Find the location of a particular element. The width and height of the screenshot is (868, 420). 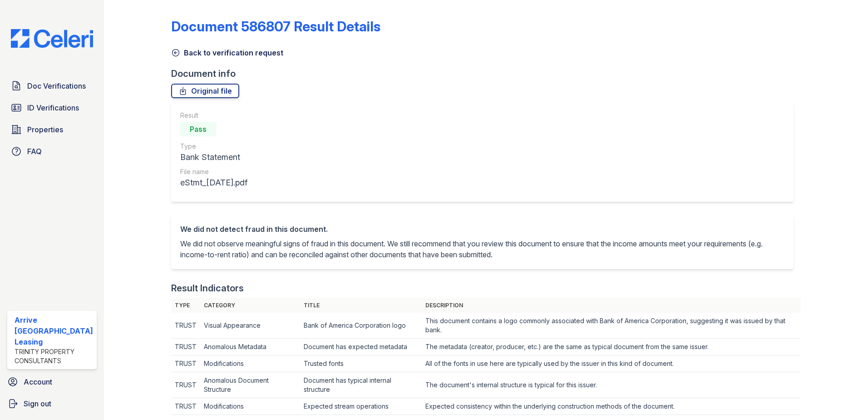

td: All of the fonts in use here are typically used by the issuer in this kind of document. is located at coordinates (611, 364).